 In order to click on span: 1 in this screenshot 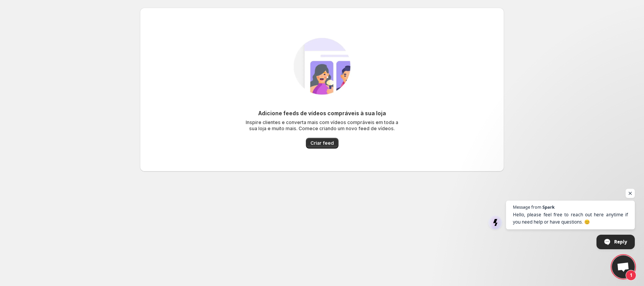, I will do `click(631, 275)`.